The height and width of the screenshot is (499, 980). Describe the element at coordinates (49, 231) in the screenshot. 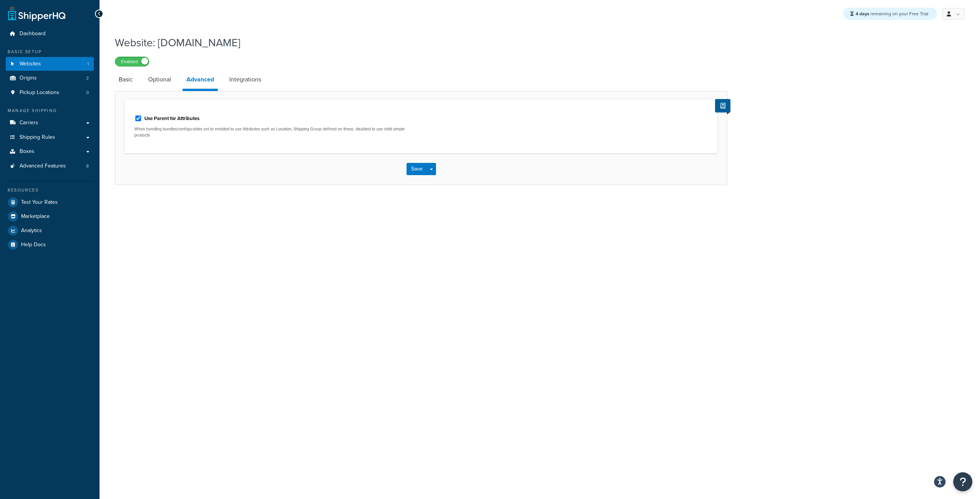

I see `a: Analytics` at that location.